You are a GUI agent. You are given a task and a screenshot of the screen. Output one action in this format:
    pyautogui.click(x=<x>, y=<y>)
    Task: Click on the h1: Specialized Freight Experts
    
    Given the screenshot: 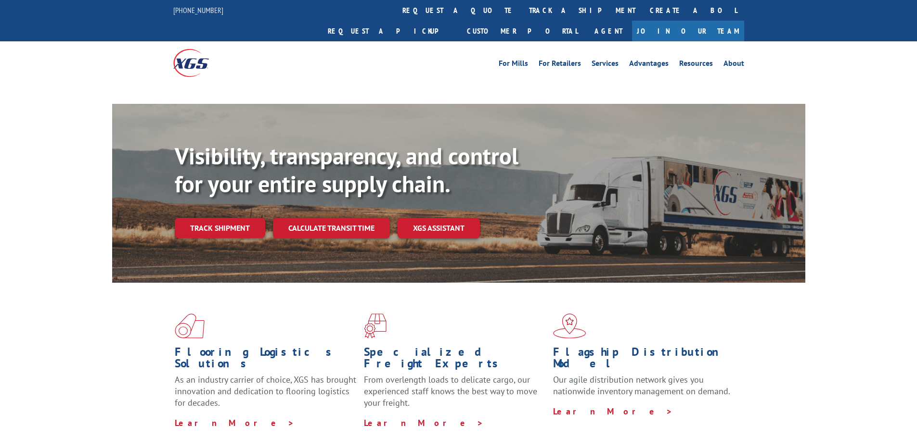 What is the action you would take?
    pyautogui.click(x=455, y=360)
    